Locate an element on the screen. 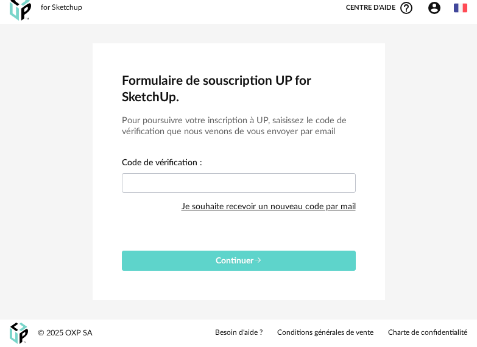 Image resolution: width=477 pixels, height=347 pixels. a: Besoin d'aide ? is located at coordinates (239, 333).